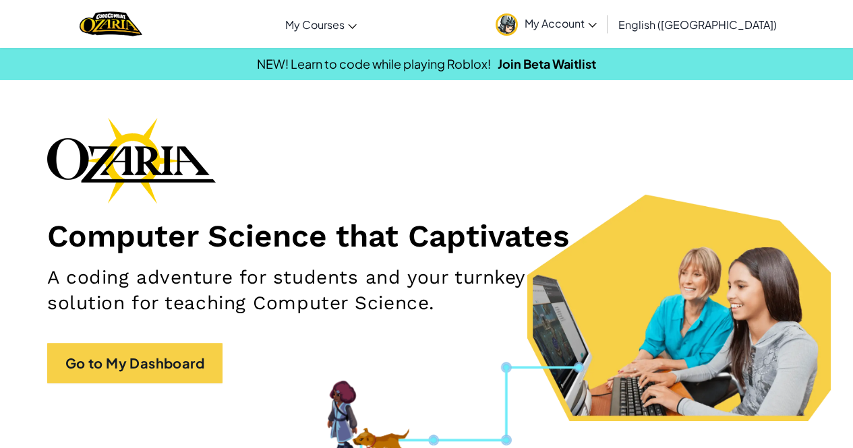 The height and width of the screenshot is (448, 853). What do you see at coordinates (301, 291) in the screenshot?
I see `h2: A coding adventure for students and your turnkey solution for teaching Computer Science.` at bounding box center [301, 291].